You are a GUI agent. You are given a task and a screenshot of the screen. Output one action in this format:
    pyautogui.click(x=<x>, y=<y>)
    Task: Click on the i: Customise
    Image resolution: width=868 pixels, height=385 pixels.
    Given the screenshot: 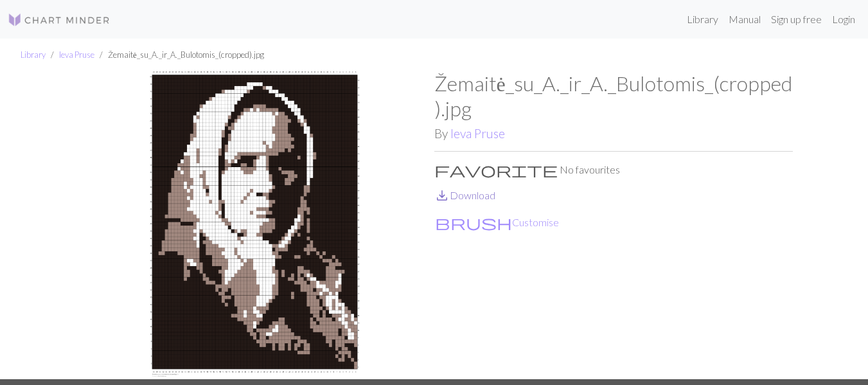 What is the action you would take?
    pyautogui.click(x=474, y=223)
    